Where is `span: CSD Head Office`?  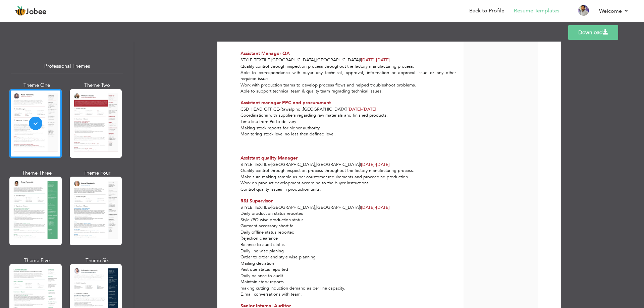
span: CSD Head Office is located at coordinates (260, 109).